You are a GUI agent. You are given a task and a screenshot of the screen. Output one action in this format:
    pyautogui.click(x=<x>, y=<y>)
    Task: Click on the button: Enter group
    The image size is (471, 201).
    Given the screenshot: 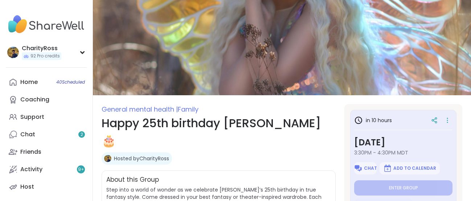 What is the action you would take?
    pyautogui.click(x=403, y=188)
    